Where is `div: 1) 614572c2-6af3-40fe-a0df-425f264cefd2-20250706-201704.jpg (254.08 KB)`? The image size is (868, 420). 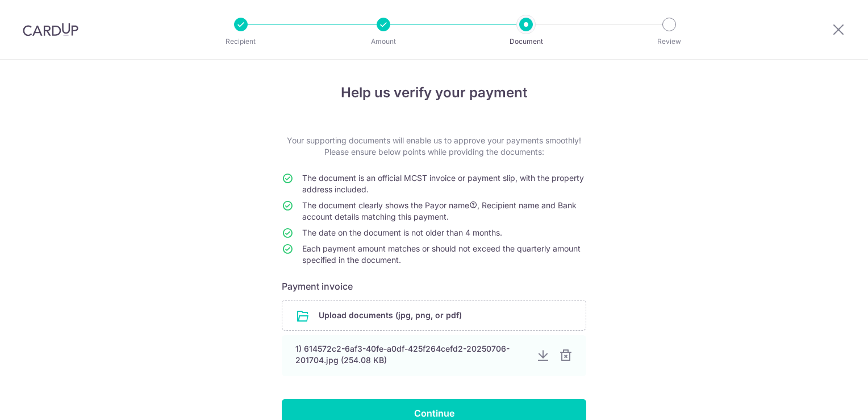 div: 1) 614572c2-6af3-40fe-a0df-425f264cefd2-20250706-201704.jpg (254.08 KB) is located at coordinates (411, 354).